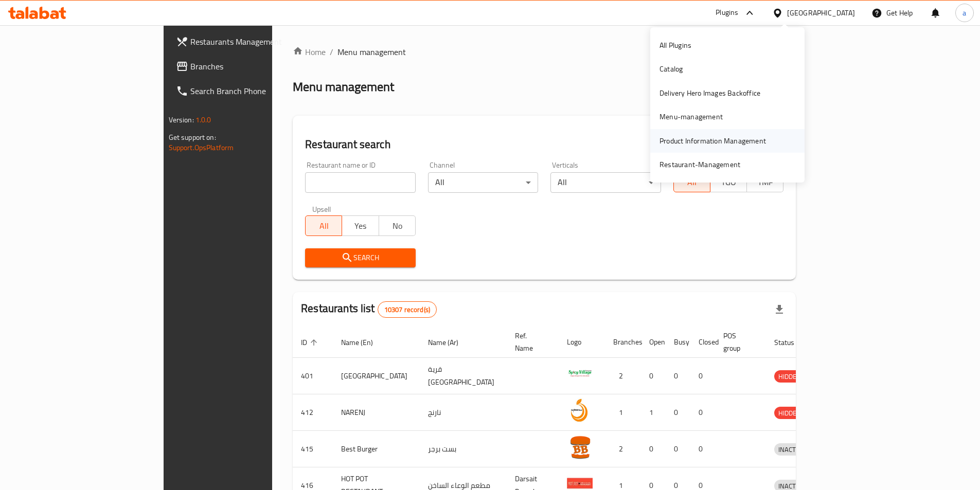 Image resolution: width=980 pixels, height=490 pixels. What do you see at coordinates (581, 342) in the screenshot?
I see `th: Logo` at bounding box center [581, 342].